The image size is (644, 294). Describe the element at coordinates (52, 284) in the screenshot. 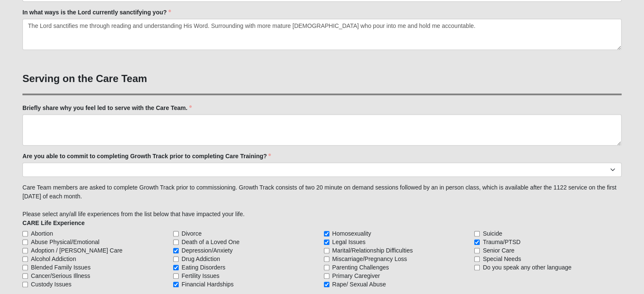

I see `span: Custody Issues` at that location.